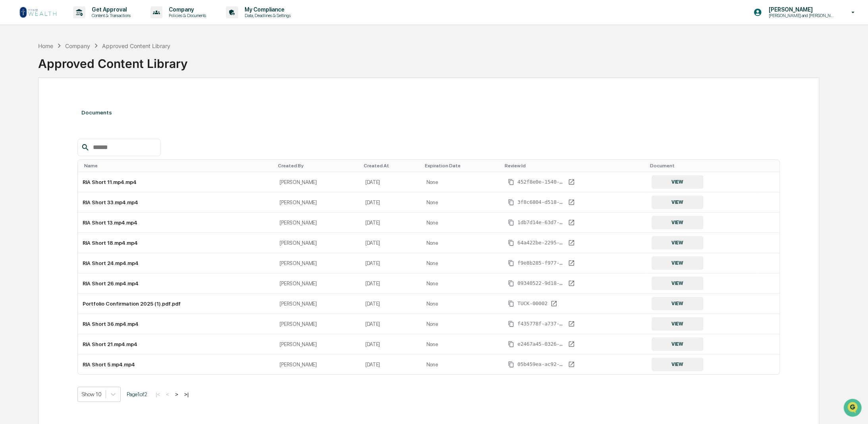  I want to click on img: f2157a4c-a0d3-4daa-907e-bb6f0de503a5-1751232295721, so click(10, 10).